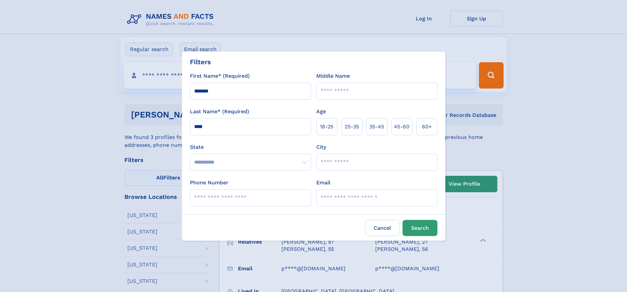  Describe the element at coordinates (352, 127) in the screenshot. I see `span: 25‑35` at that location.